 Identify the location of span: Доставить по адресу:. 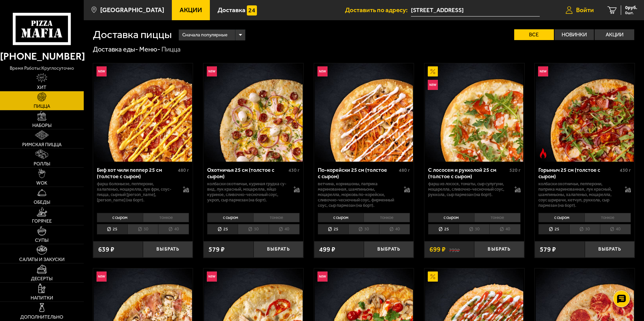
(378, 9).